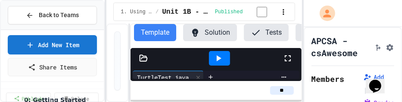 This screenshot has height=102, width=402. I want to click on div: Content is published and visible to students, so click(246, 12).